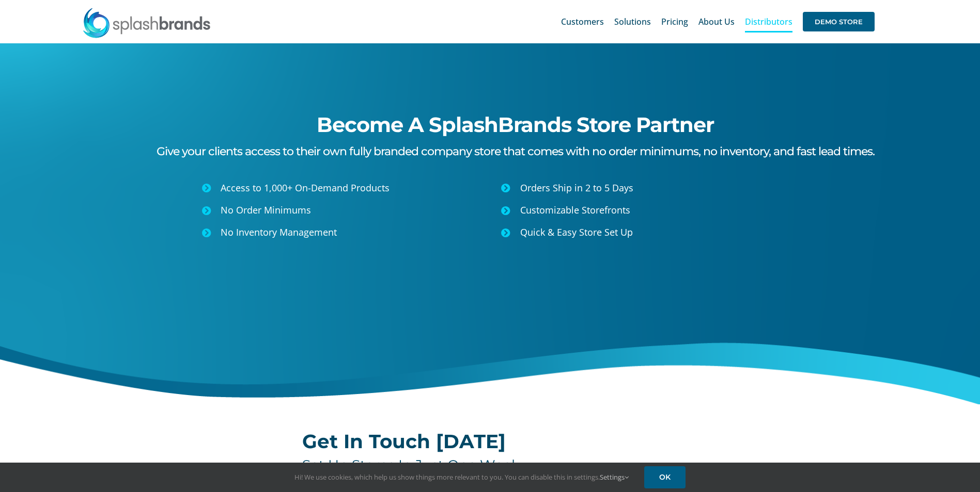 This screenshot has width=980, height=492. What do you see at coordinates (304, 188) in the screenshot?
I see `span: Access to 1,000+ On-Demand Products` at bounding box center [304, 188].